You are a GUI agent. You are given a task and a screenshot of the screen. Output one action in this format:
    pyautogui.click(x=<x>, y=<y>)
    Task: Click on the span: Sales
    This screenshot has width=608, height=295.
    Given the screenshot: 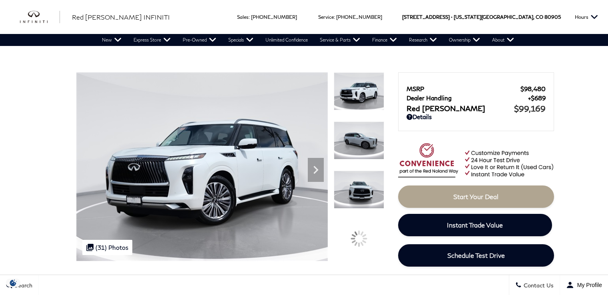 What is the action you would take?
    pyautogui.click(x=243, y=17)
    